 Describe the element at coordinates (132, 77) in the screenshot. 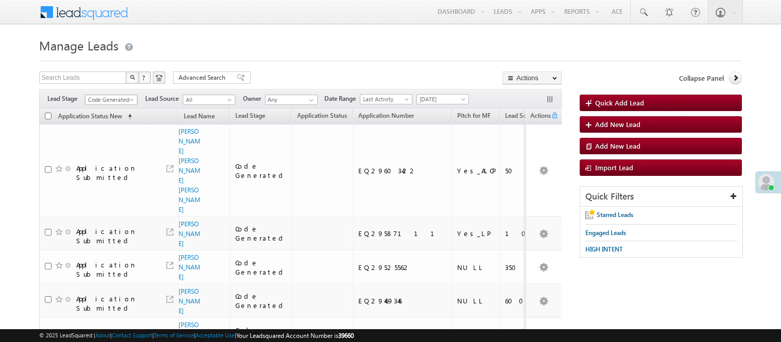

I see `img: Search` at that location.